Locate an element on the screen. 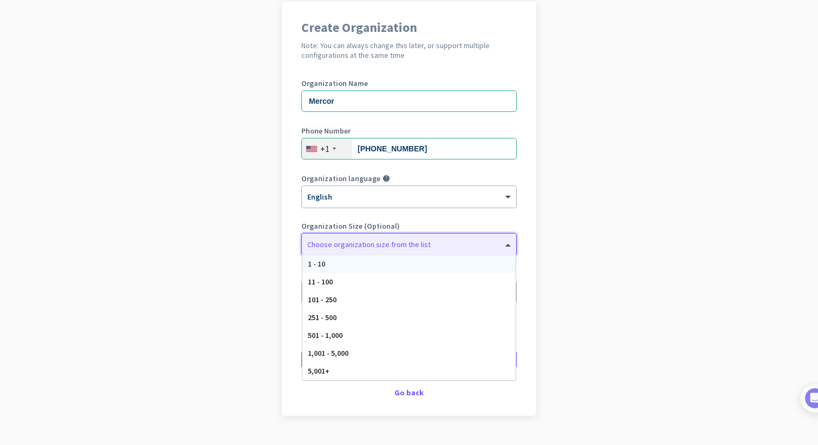  span: 1 - 10 is located at coordinates (316, 264).